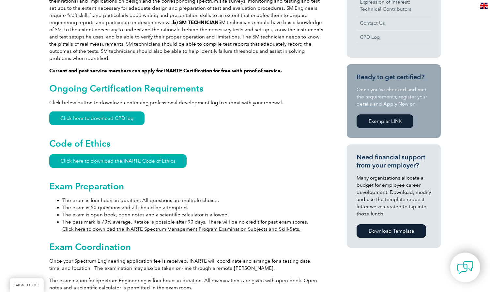  Describe the element at coordinates (186, 284) in the screenshot. I see `p: The examination for Spectrum Engineering is four hours in duration. All examinations are given wi...` at that location.